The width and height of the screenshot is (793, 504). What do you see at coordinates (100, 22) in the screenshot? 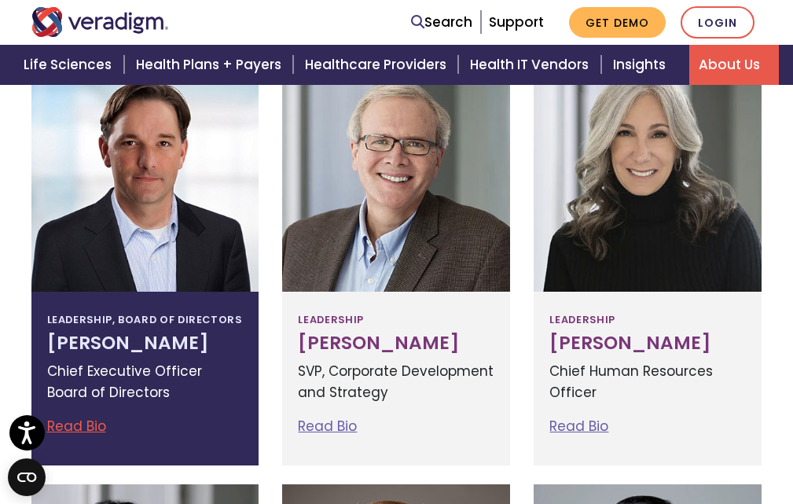
I see `a: Veradigm logo` at bounding box center [100, 22].